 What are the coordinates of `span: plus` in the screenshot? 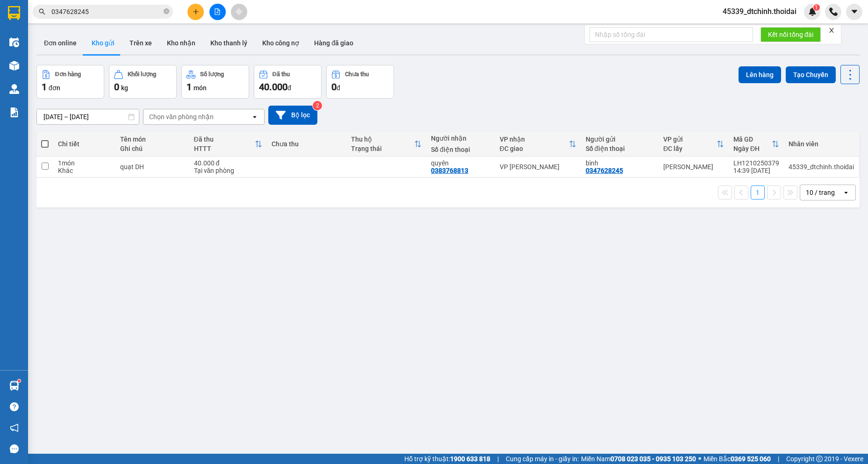 It's located at (196, 11).